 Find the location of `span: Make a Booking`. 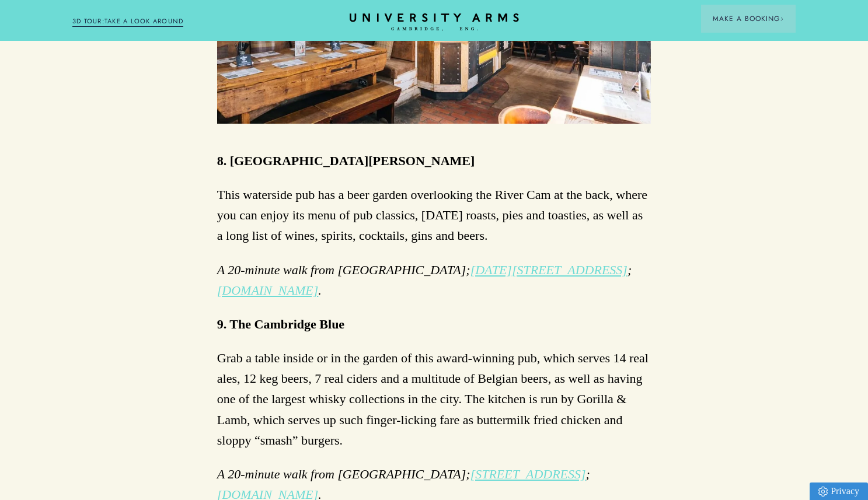

span: Make a Booking is located at coordinates (748, 18).